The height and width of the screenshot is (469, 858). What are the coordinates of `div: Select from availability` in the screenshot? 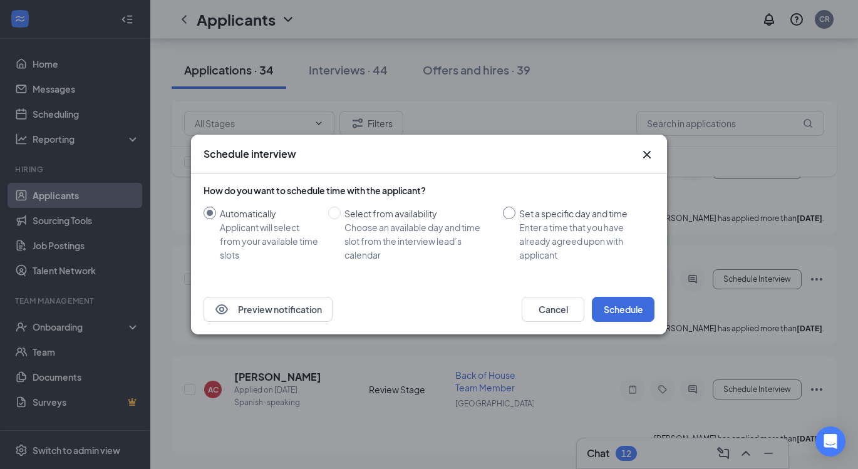 It's located at (419, 214).